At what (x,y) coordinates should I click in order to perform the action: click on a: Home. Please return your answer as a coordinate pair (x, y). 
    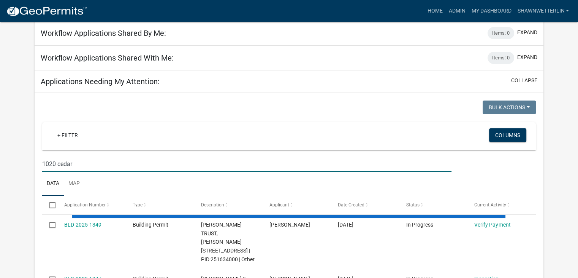
    Looking at the image, I should click on (435, 11).